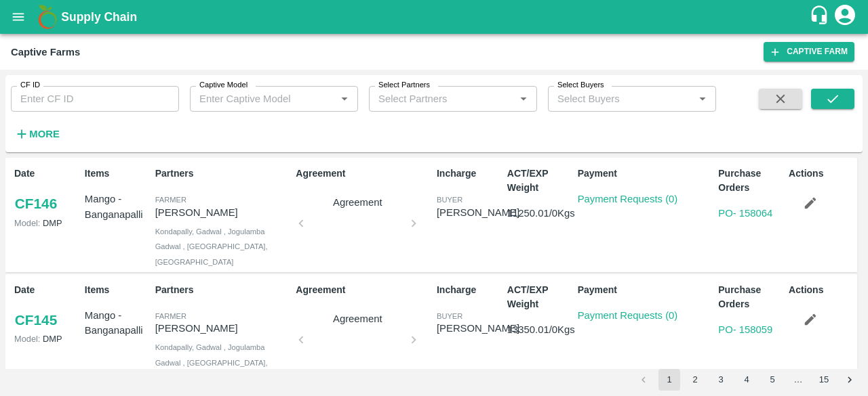 This screenshot has width=868, height=396. Describe the element at coordinates (772, 380) in the screenshot. I see `button: Go to page 5` at that location.